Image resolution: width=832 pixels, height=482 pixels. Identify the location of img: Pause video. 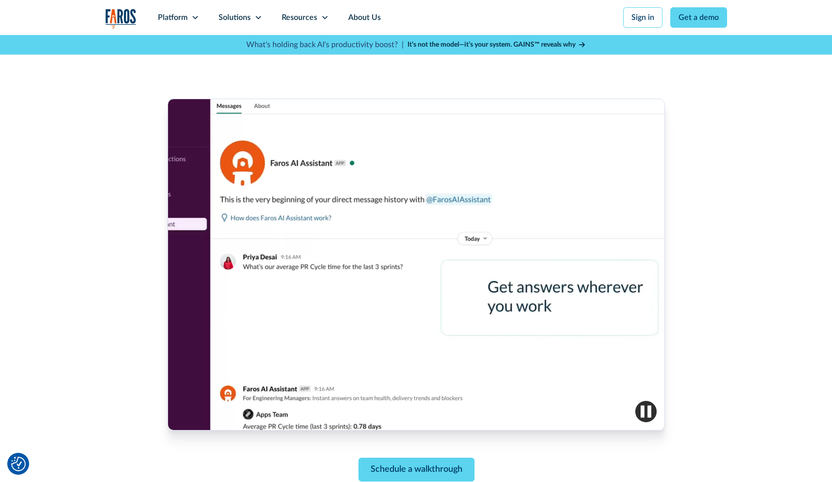
(646, 412).